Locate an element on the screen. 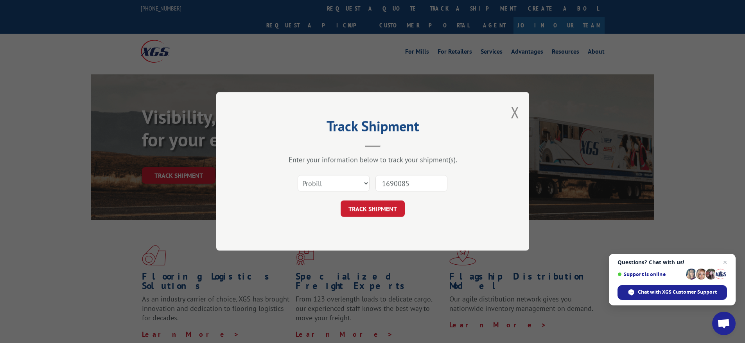 The image size is (745, 343). span: Support is online is located at coordinates (651, 274).